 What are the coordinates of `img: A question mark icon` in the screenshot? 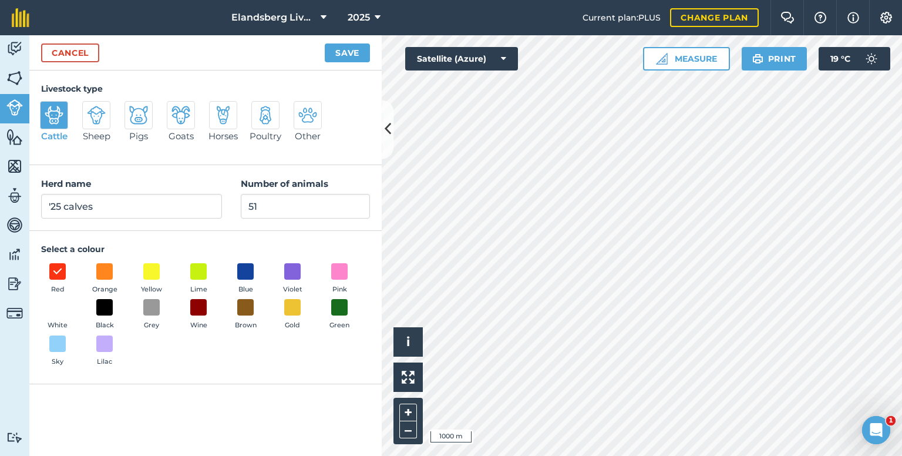 It's located at (821, 18).